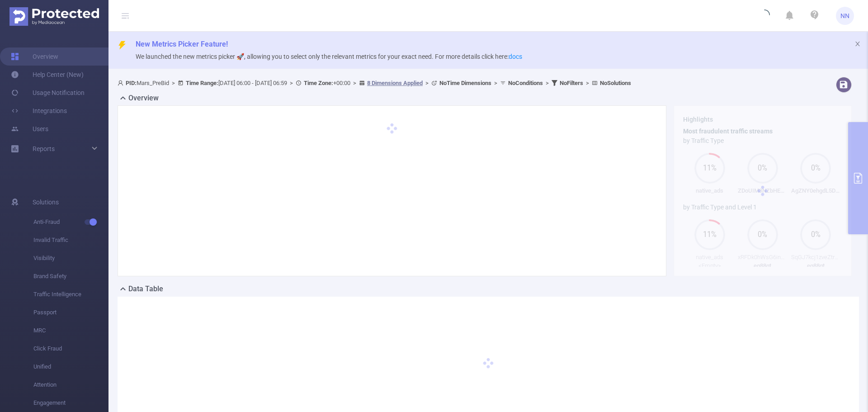 The image size is (868, 412). What do you see at coordinates (202, 83) in the screenshot?
I see `b: Time Range:` at bounding box center [202, 83].